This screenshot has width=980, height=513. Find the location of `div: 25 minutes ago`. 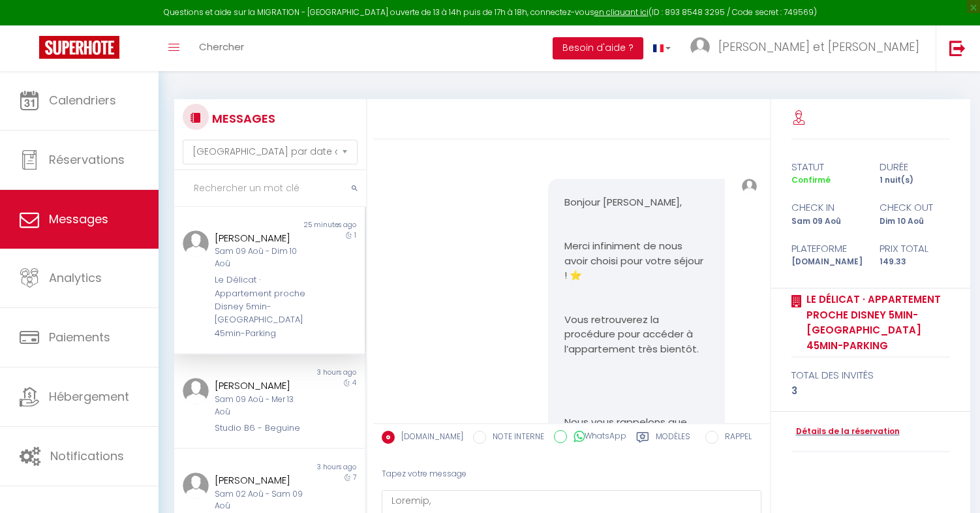

div: 25 minutes ago is located at coordinates (317, 225).